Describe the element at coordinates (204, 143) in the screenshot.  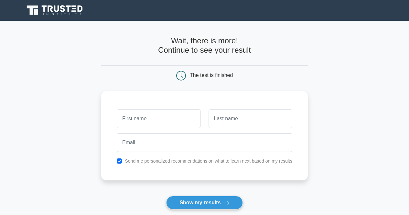
I see `input: Email` at that location.